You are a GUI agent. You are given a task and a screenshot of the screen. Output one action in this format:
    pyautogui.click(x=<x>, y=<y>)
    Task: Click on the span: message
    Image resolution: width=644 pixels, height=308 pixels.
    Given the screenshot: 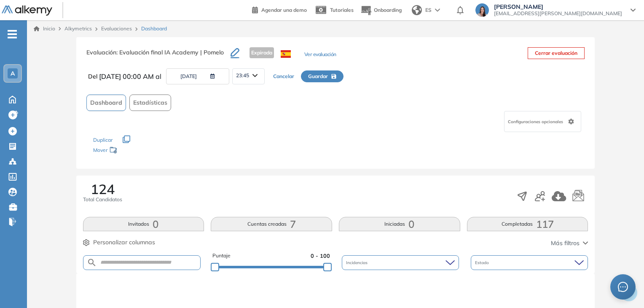 What is the action you would take?
    pyautogui.click(x=623, y=287)
    